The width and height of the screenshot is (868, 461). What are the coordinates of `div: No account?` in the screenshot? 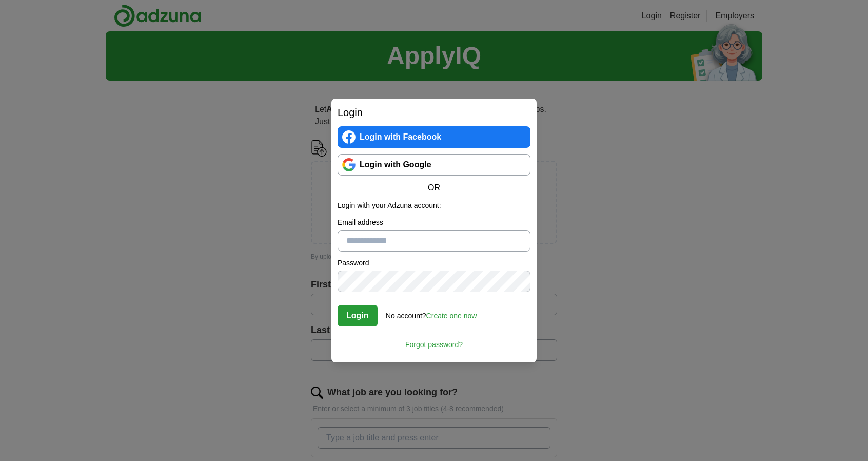 It's located at (431, 313).